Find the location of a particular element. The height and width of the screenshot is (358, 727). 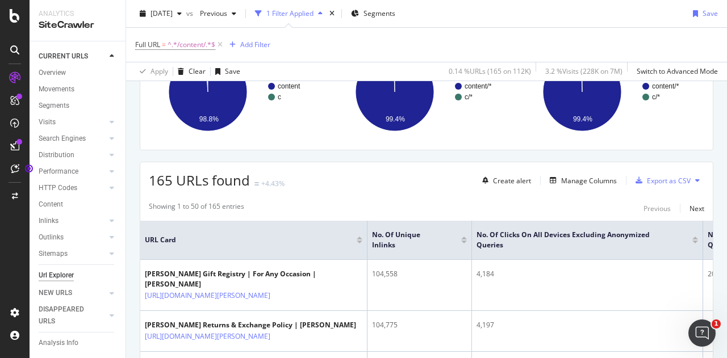

button: Next is located at coordinates (697, 208).